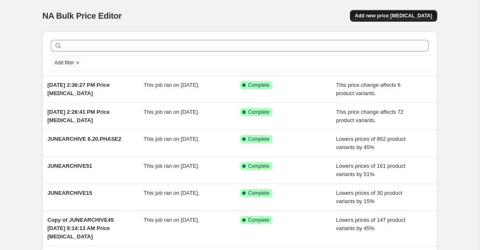 This screenshot has width=480, height=250. Describe the element at coordinates (70, 166) in the screenshot. I see `span: JUNEARCHIVE51` at that location.